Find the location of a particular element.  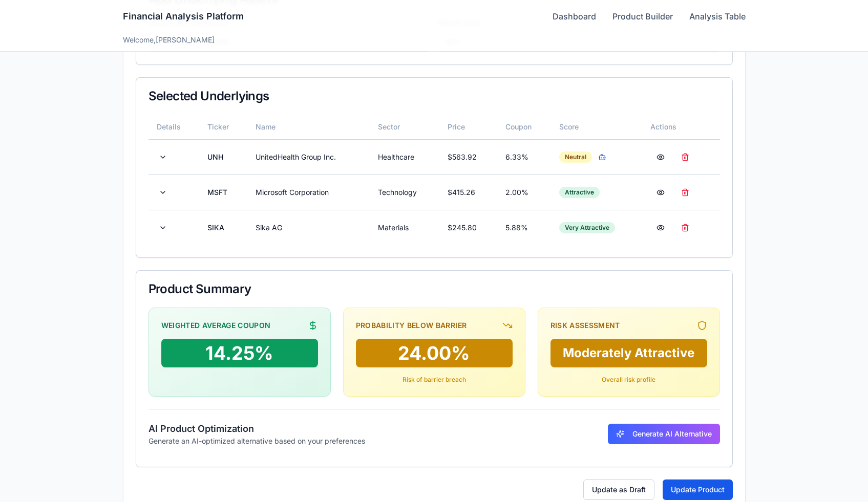

th: Details is located at coordinates (174, 127).